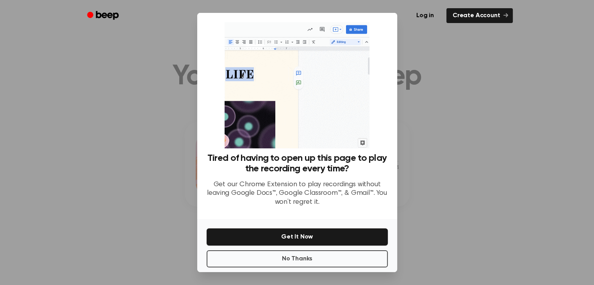 This screenshot has height=285, width=594. I want to click on h3: Tired of having to open up this page to play the recording every time?, so click(297, 164).